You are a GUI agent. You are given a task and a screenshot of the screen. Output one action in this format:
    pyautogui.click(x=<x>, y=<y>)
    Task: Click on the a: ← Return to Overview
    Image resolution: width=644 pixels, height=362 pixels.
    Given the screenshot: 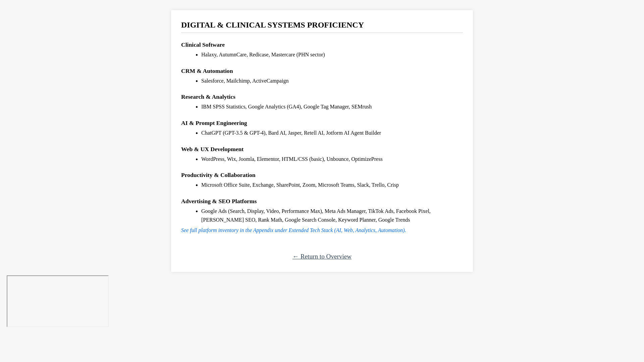 What is the action you would take?
    pyautogui.click(x=322, y=256)
    